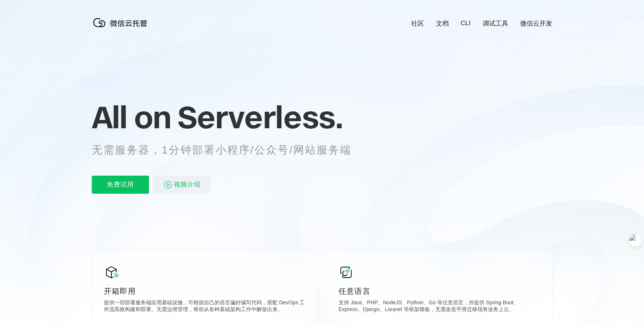 This screenshot has width=644, height=325. Describe the element at coordinates (122, 23) in the screenshot. I see `img: 微信云托管` at that location.